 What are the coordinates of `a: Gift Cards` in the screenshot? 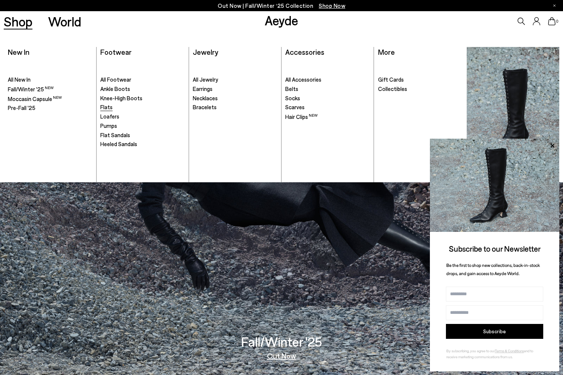 It's located at (420, 80).